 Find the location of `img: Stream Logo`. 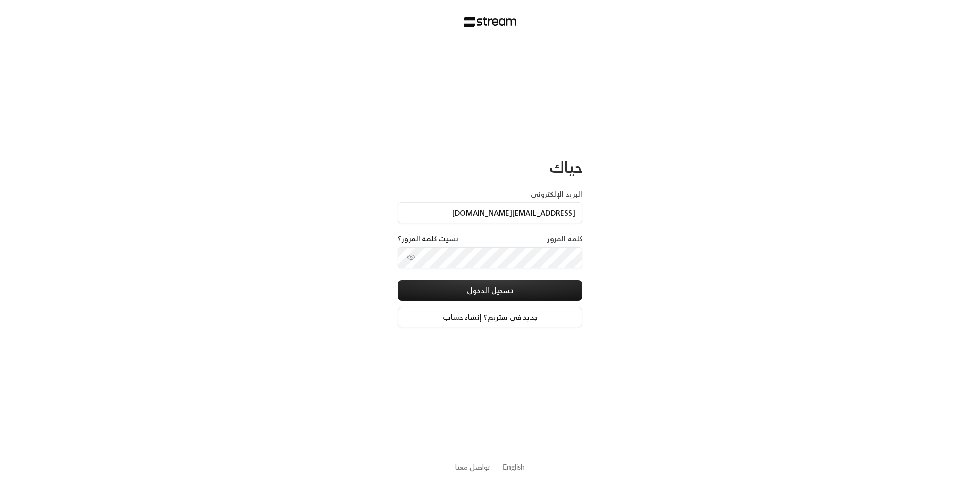

img: Stream Logo is located at coordinates (490, 22).